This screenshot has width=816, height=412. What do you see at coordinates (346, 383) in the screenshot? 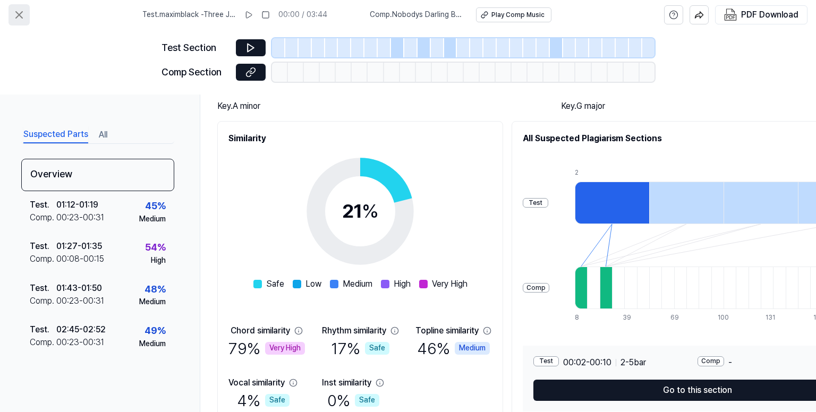
I see `div: Inst similarity` at bounding box center [346, 383].